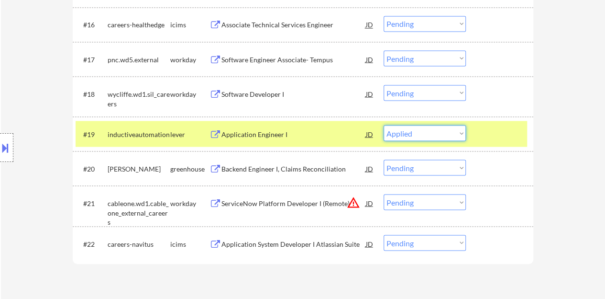  Describe the element at coordinates (190, 134) in the screenshot. I see `div: lever` at that location.